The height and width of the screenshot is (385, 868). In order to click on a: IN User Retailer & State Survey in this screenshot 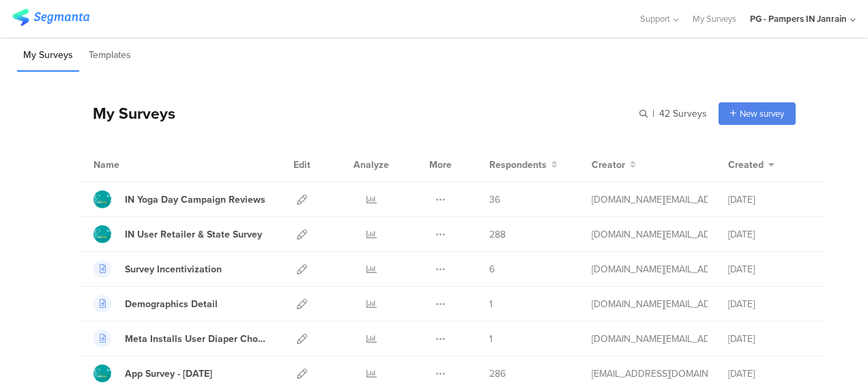, I will do `click(177, 234)`.